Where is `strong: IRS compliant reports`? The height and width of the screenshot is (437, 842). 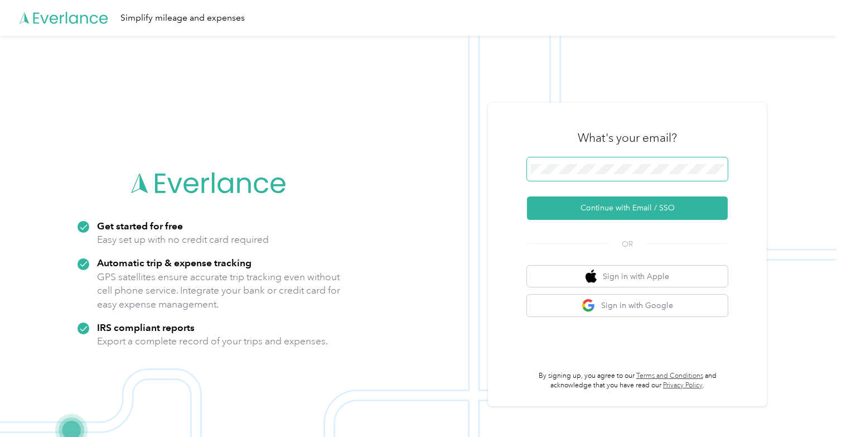
strong: IRS compliant reports is located at coordinates (146, 327).